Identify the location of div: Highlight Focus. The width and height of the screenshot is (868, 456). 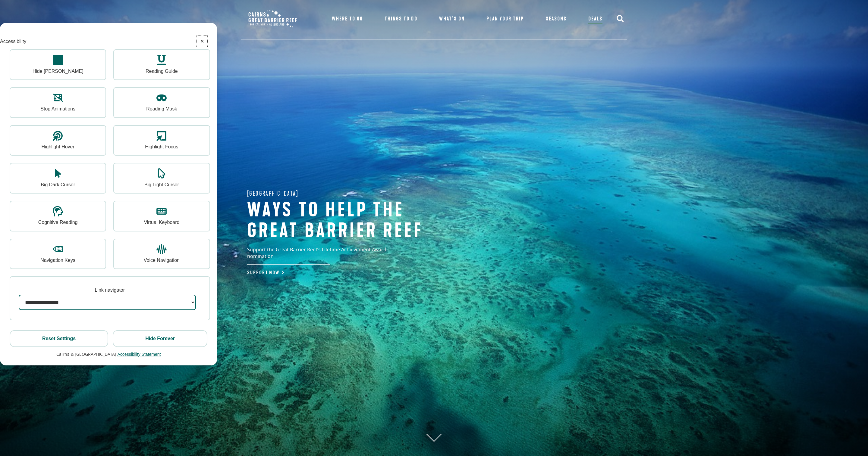
(161, 140).